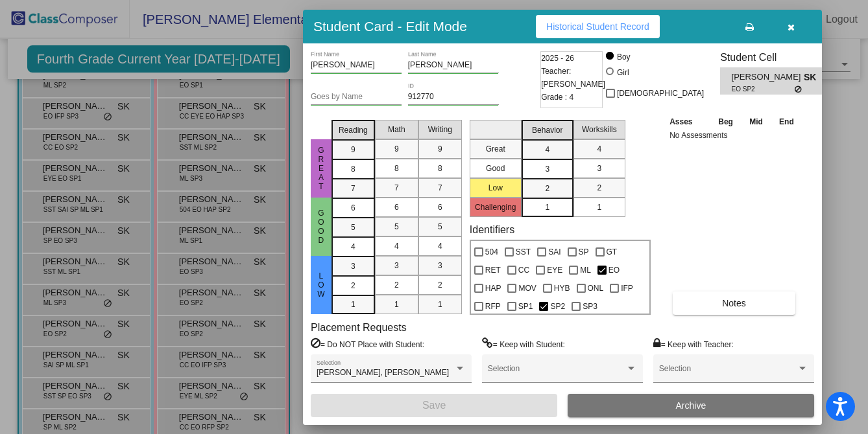 The image size is (868, 434). Describe the element at coordinates (321, 169) in the screenshot. I see `span: Great` at that location.